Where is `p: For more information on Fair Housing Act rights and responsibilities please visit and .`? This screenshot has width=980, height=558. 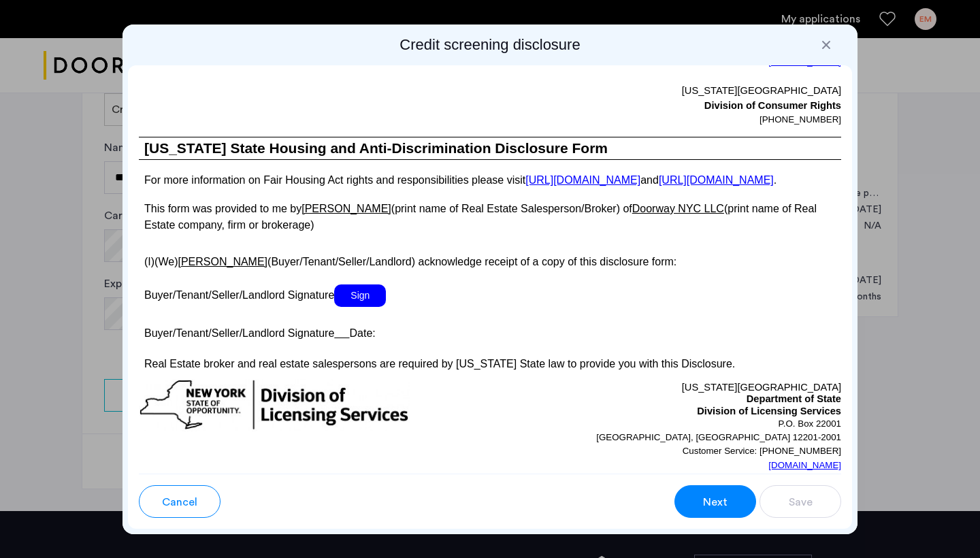
p: For more information on Fair Housing Act rights and responsibilities please visit and . is located at coordinates (490, 180).